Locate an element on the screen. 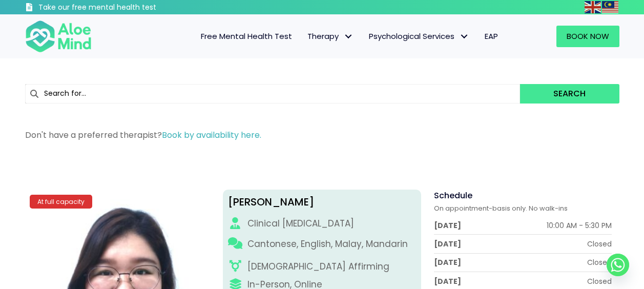  img: Aloe mind Logo is located at coordinates (58, 36).